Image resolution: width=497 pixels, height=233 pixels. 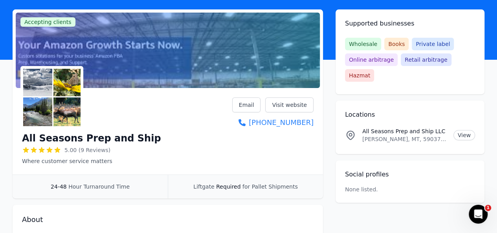 What do you see at coordinates (410, 115) in the screenshot?
I see `h2: Locations` at bounding box center [410, 115].